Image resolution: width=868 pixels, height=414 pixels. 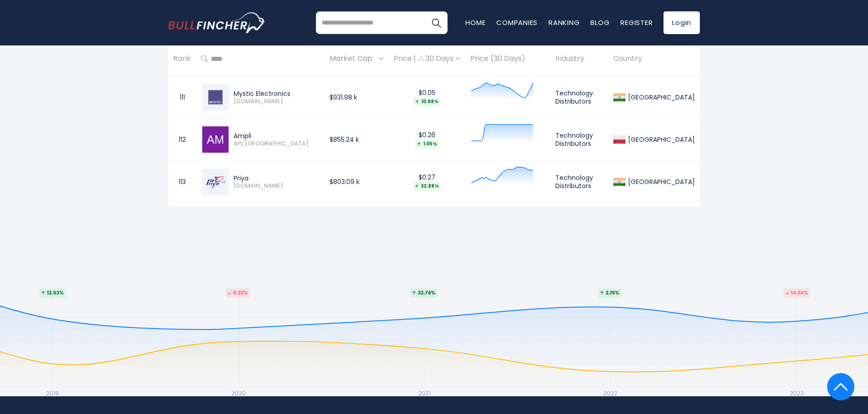 I want to click on td: $931.98 k, so click(x=356, y=98).